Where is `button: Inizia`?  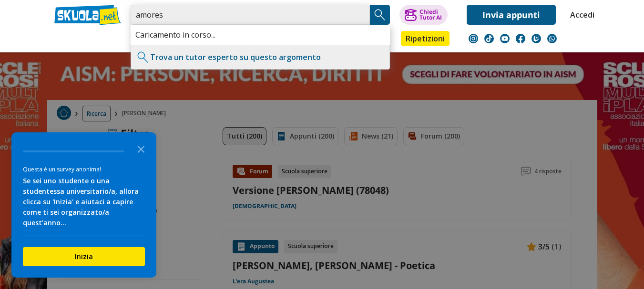
button: Inizia is located at coordinates (84, 257).